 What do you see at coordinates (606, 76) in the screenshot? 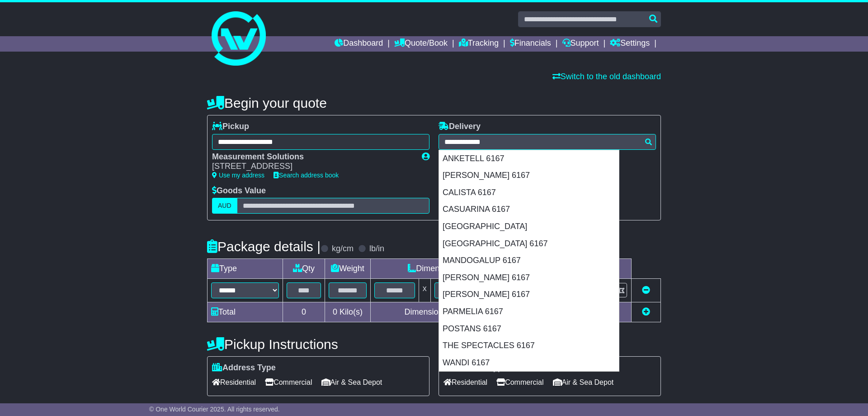
I see `a: Switch to the old dashboard` at bounding box center [606, 76].